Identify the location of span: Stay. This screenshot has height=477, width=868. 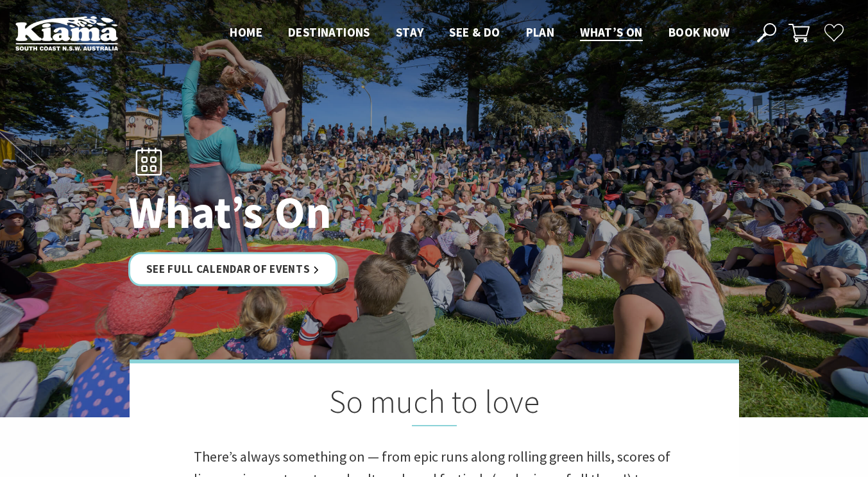
(410, 32).